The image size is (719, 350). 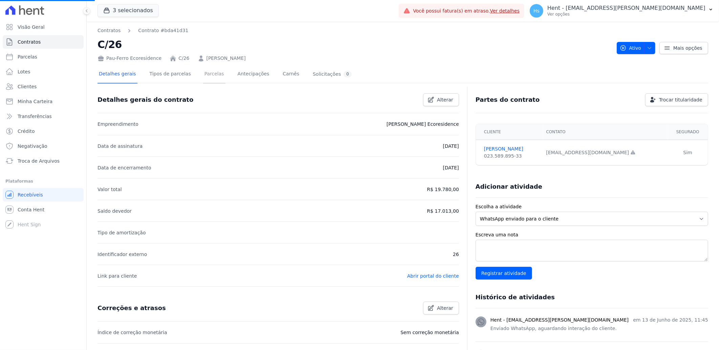 What do you see at coordinates (43, 131) in the screenshot?
I see `a: Crédito` at bounding box center [43, 131].